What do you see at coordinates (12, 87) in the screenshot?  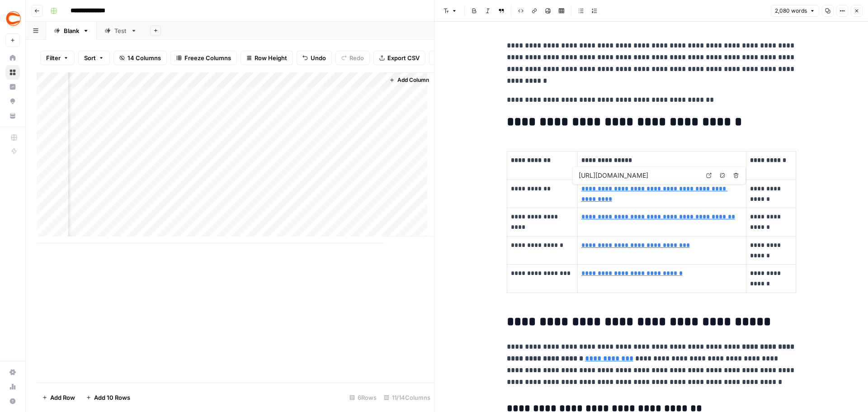 I see `a: Insights` at bounding box center [12, 87].